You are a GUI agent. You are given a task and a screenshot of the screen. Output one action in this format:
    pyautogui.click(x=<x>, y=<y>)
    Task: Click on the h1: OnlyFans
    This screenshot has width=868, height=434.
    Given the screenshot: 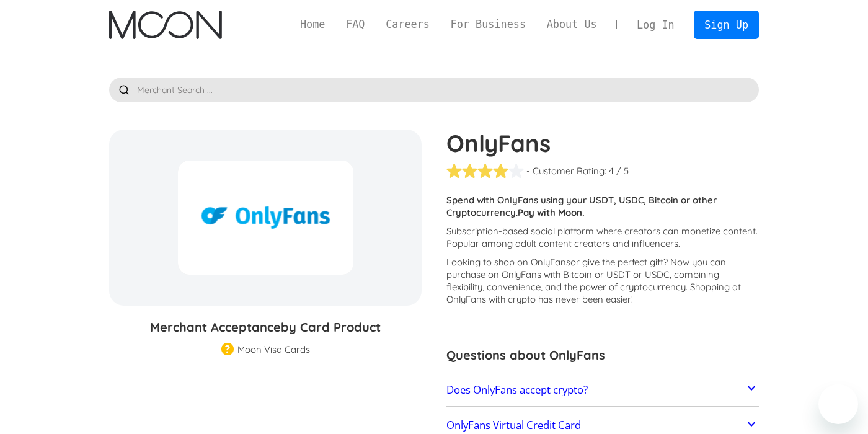 What is the action you would take?
    pyautogui.click(x=603, y=143)
    